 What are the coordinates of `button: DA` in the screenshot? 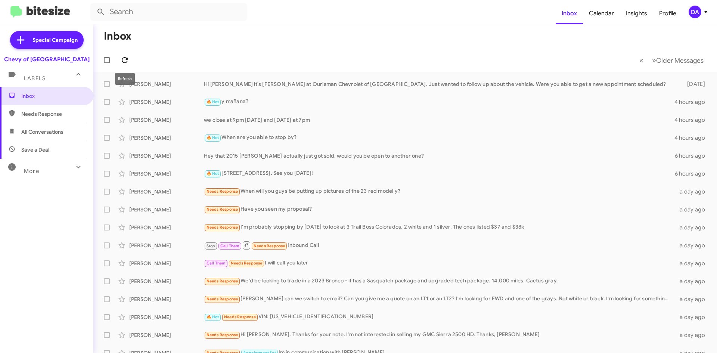 It's located at (696, 12).